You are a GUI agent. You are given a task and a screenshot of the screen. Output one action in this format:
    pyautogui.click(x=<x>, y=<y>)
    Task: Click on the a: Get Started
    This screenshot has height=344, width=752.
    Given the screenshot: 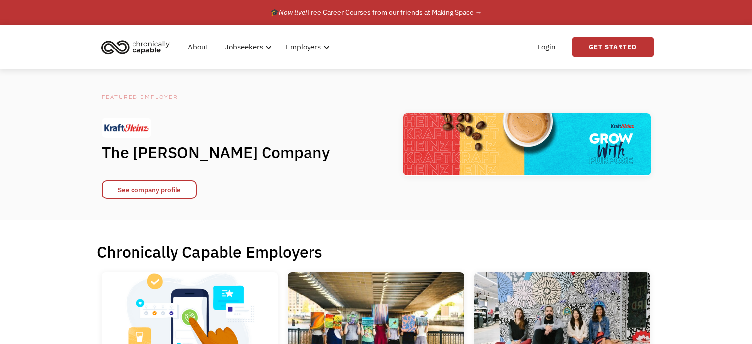 What is the action you would take?
    pyautogui.click(x=613, y=47)
    